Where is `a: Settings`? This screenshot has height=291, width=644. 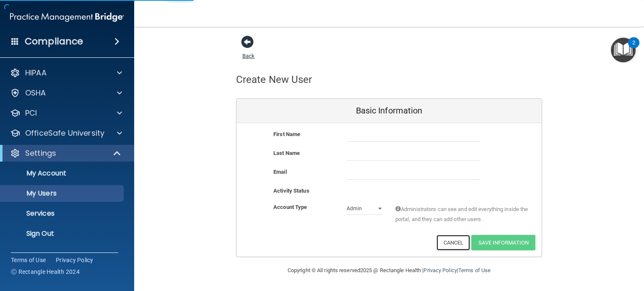
a: Settings is located at coordinates (66, 153).